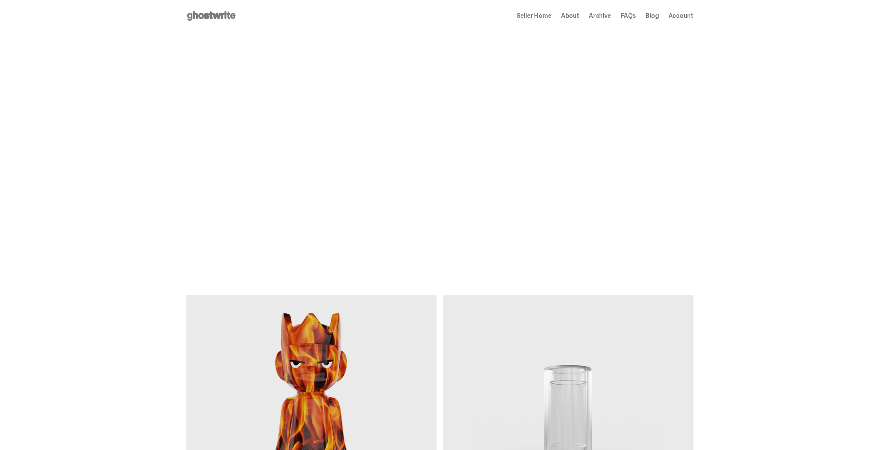 The image size is (885, 450). What do you see at coordinates (600, 16) in the screenshot?
I see `a: Archive` at bounding box center [600, 16].